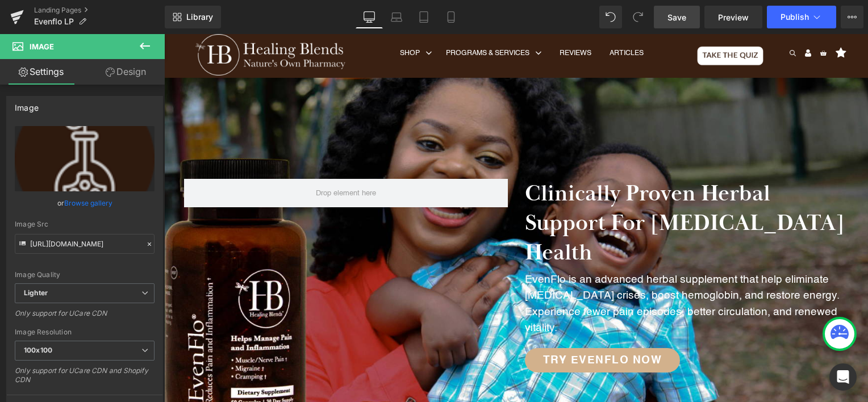 The image size is (868, 402). Describe the element at coordinates (638, 17) in the screenshot. I see `button: Redo` at that location.